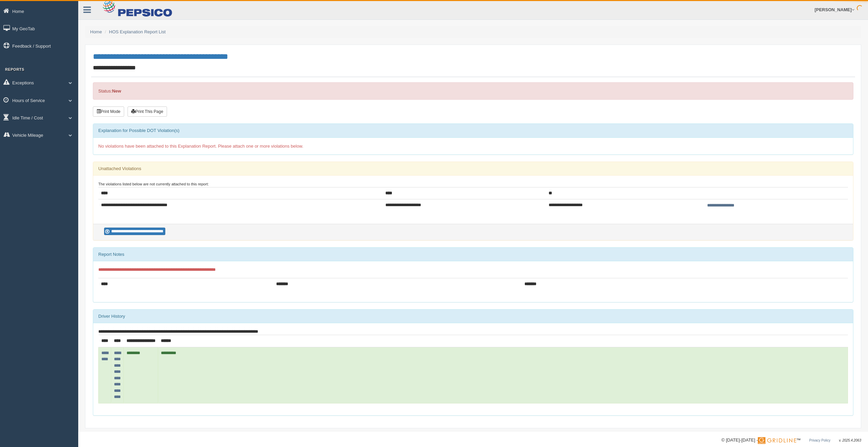  Describe the element at coordinates (108, 112) in the screenshot. I see `button: Print Mode` at that location.